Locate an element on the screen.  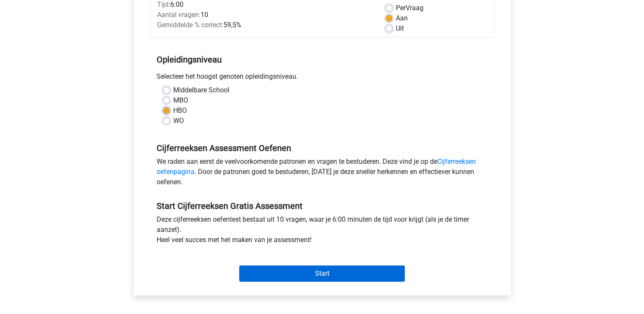
h5: Opleidingsniveau is located at coordinates (322, 59).